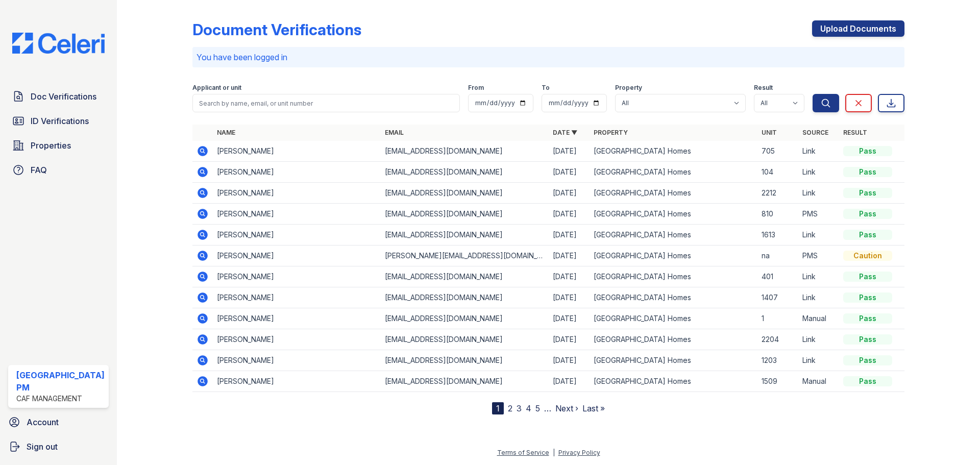  Describe the element at coordinates (778, 360) in the screenshot. I see `td: 1203` at that location.